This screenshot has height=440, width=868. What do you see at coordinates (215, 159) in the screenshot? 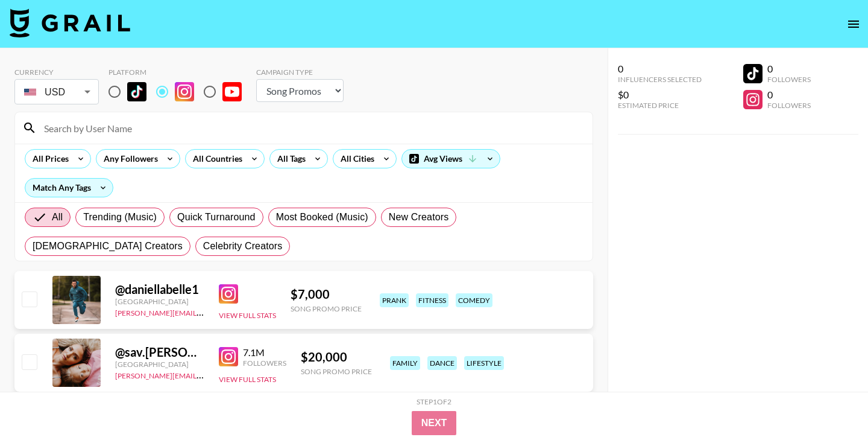
I see `div: All Countries` at bounding box center [215, 159].